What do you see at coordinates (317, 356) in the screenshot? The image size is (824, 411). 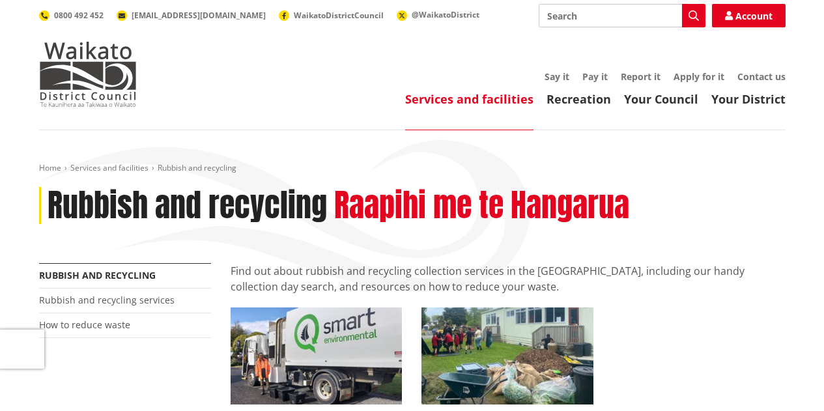 I see `img: Rubbish and recycling services` at bounding box center [317, 356].